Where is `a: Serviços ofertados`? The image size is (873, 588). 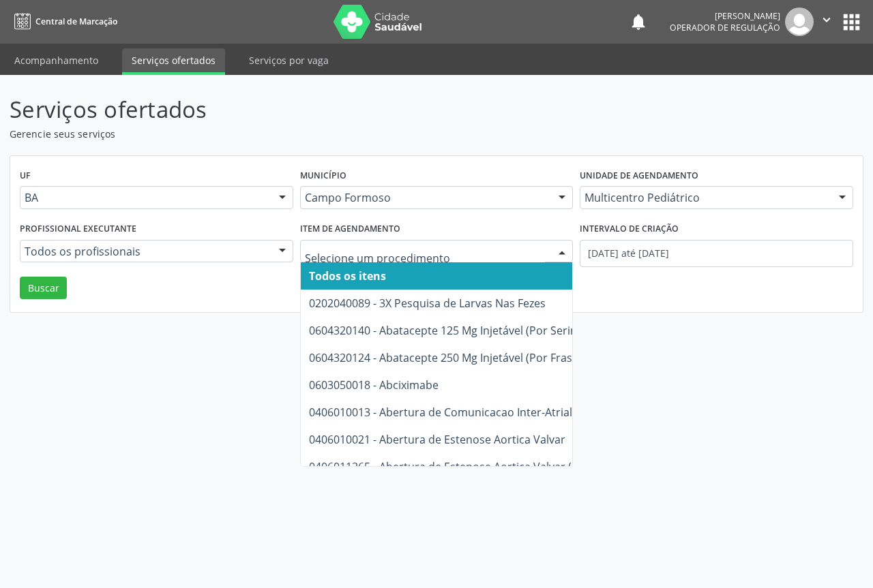
a: Serviços ofertados is located at coordinates (173, 62).